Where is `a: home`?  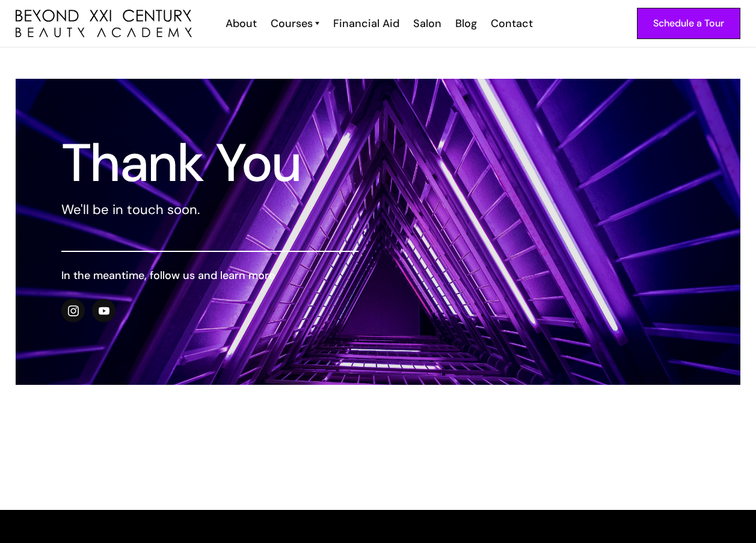 a: home is located at coordinates (104, 24).